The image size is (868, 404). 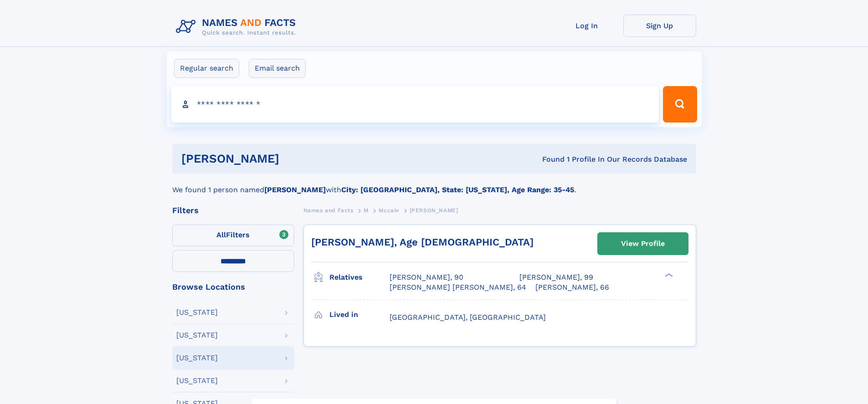 I want to click on button: Search Button, so click(x=680, y=104).